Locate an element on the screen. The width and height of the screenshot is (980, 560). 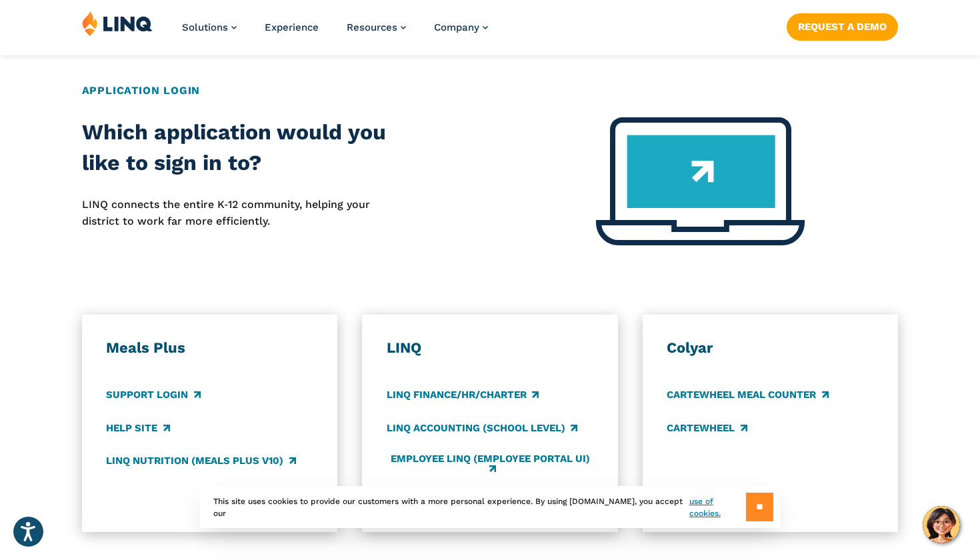
div: This site uses cookies to provide our customers with a more personal experience. By using [DOMAIN... is located at coordinates (490, 507).